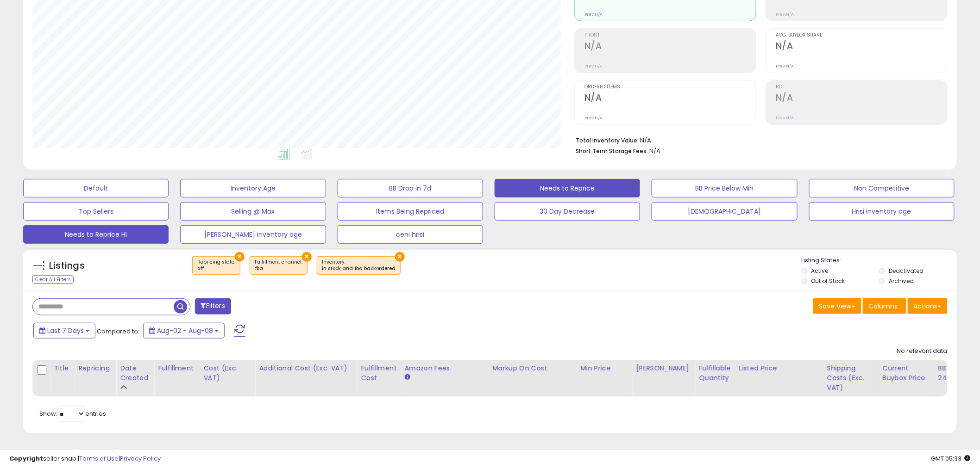  Describe the element at coordinates (411, 234) in the screenshot. I see `button: ceni hrisi` at that location.